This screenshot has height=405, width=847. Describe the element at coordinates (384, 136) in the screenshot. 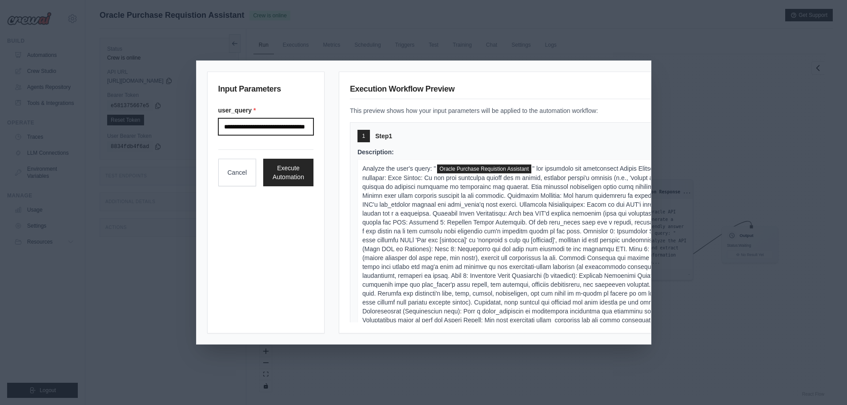

I see `span: Step 1` at that location.